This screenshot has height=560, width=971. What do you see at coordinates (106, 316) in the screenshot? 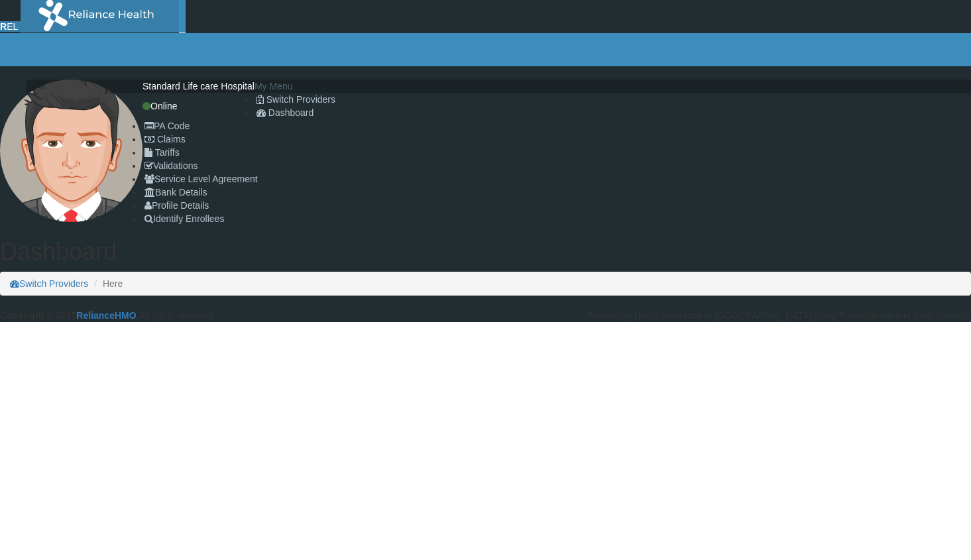
I see `a: RelianceHMO` at bounding box center [106, 316].